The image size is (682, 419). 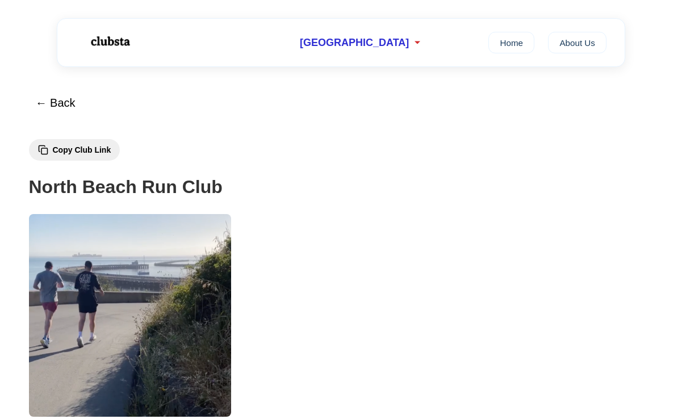 I want to click on h1: North Beach Run Club, so click(x=341, y=187).